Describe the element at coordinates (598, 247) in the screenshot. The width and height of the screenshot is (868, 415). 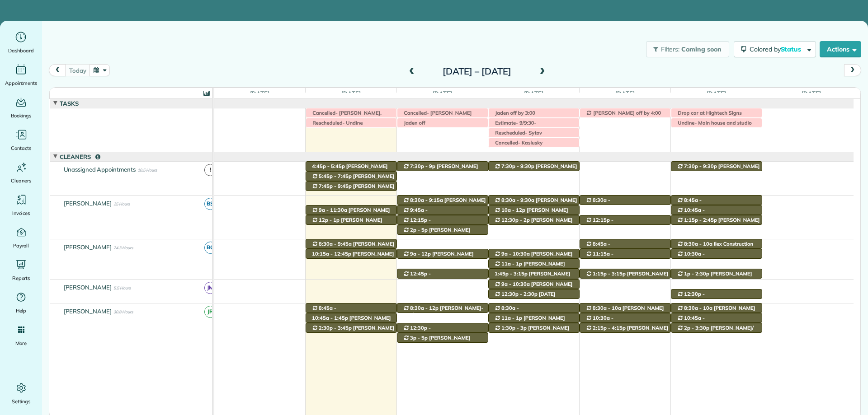
I see `span: 8:45a - 10:45a` at that location.